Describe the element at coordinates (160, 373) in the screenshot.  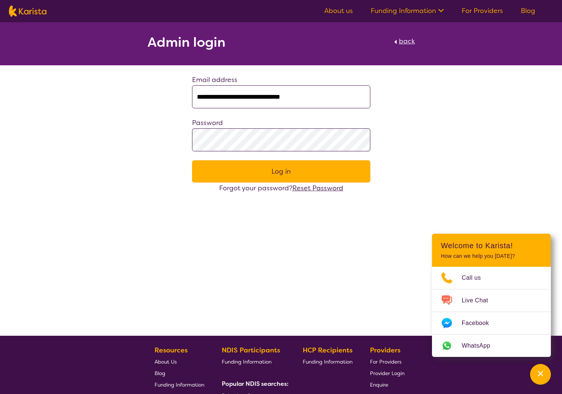
I see `span: Blog` at that location.